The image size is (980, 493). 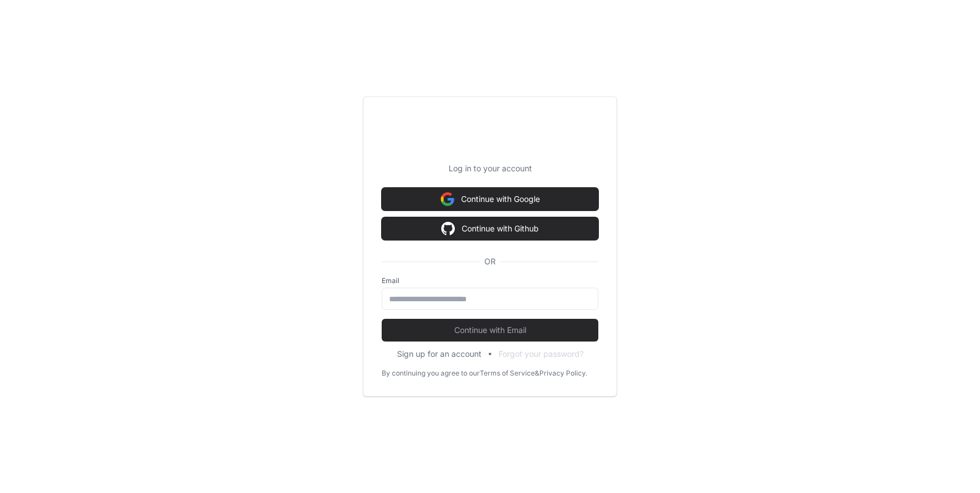 What do you see at coordinates (490, 229) in the screenshot?
I see `button: Continue with Github` at bounding box center [490, 229].